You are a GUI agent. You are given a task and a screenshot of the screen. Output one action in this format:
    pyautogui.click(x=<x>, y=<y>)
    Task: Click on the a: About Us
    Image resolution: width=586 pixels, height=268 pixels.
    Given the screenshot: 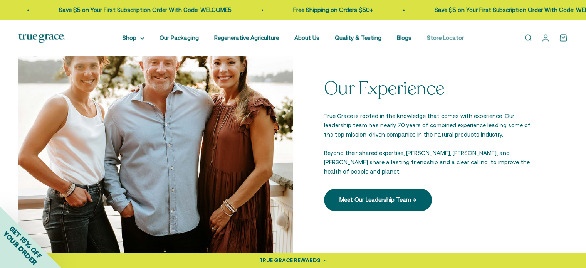 What is the action you would take?
    pyautogui.click(x=307, y=37)
    